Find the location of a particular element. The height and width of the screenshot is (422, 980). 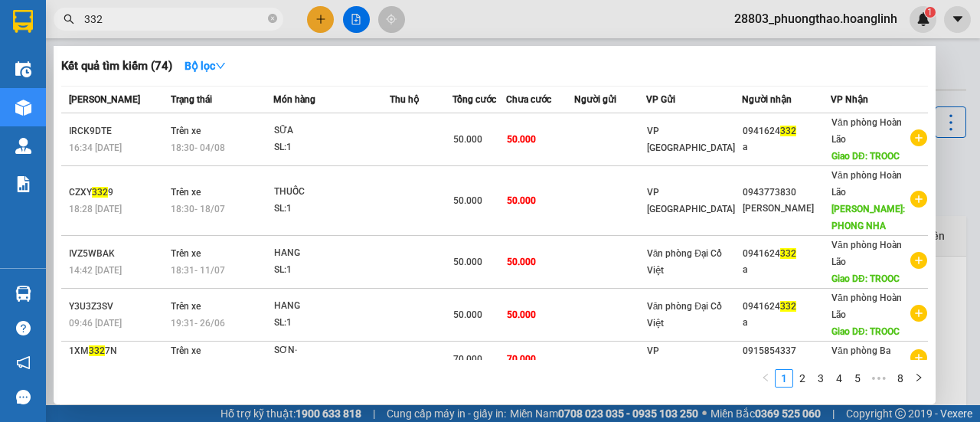

img: solution-icon is located at coordinates (23, 184).